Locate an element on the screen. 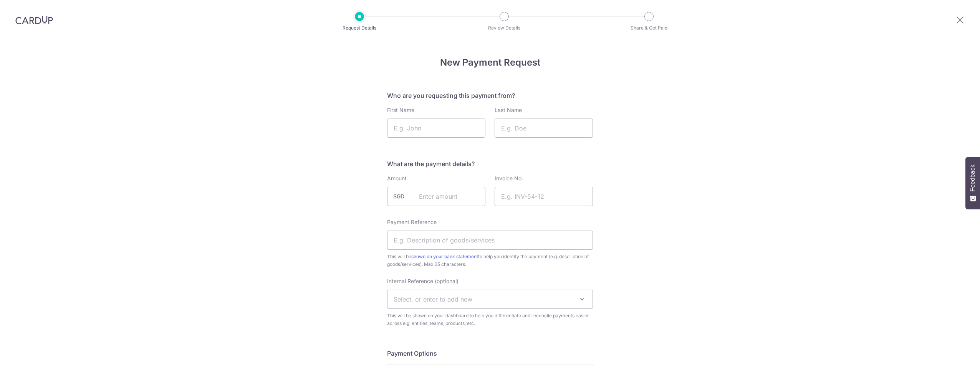 The height and width of the screenshot is (366, 980). h4: New Payment Request is located at coordinates (490, 63).